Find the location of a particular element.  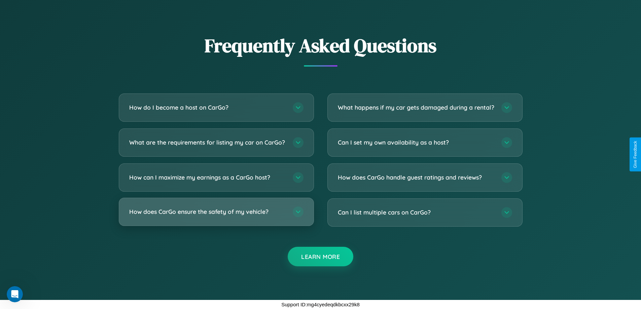

h2: Frequently Asked Questions is located at coordinates (321, 45).